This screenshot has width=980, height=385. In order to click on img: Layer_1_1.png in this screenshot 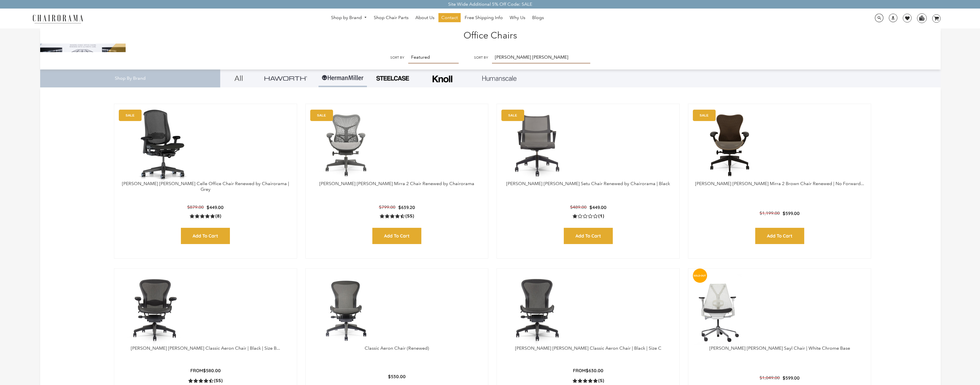, I will do `click(500, 78)`.